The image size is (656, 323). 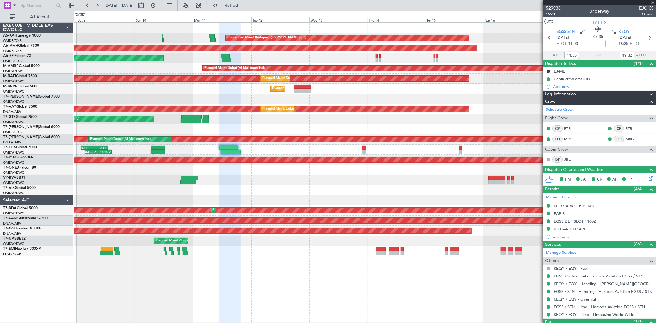 What do you see at coordinates (599, 307) in the screenshot?
I see `a: EGSS / STN - Limo - Harrods Aviation EGSS / STN` at bounding box center [599, 307].